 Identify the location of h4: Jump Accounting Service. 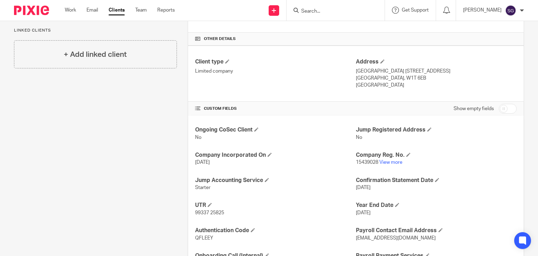
(275, 180).